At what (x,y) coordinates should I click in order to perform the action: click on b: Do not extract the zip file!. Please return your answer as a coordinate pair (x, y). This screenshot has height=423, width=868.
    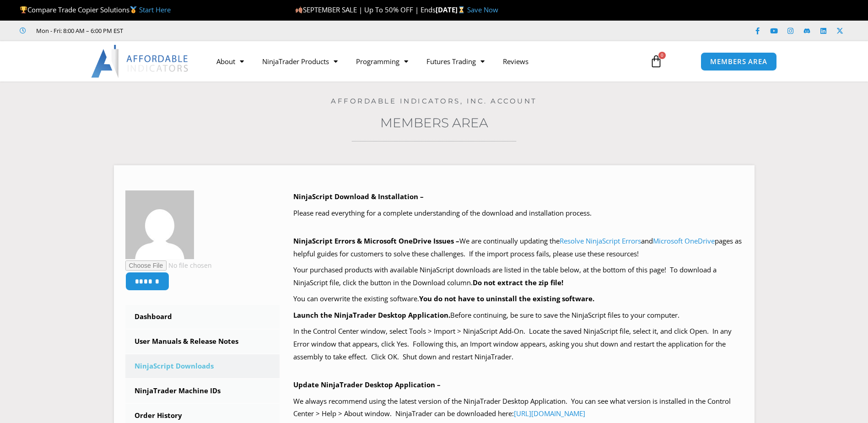
    Looking at the image, I should click on (518, 283).